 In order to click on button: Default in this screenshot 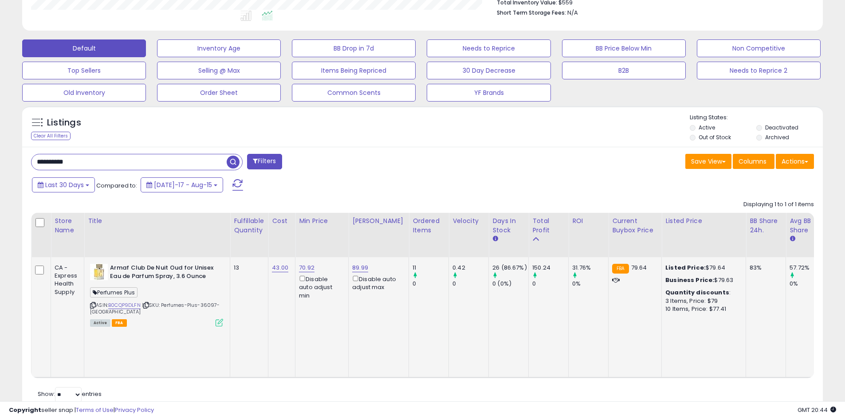, I will do `click(84, 48)`.